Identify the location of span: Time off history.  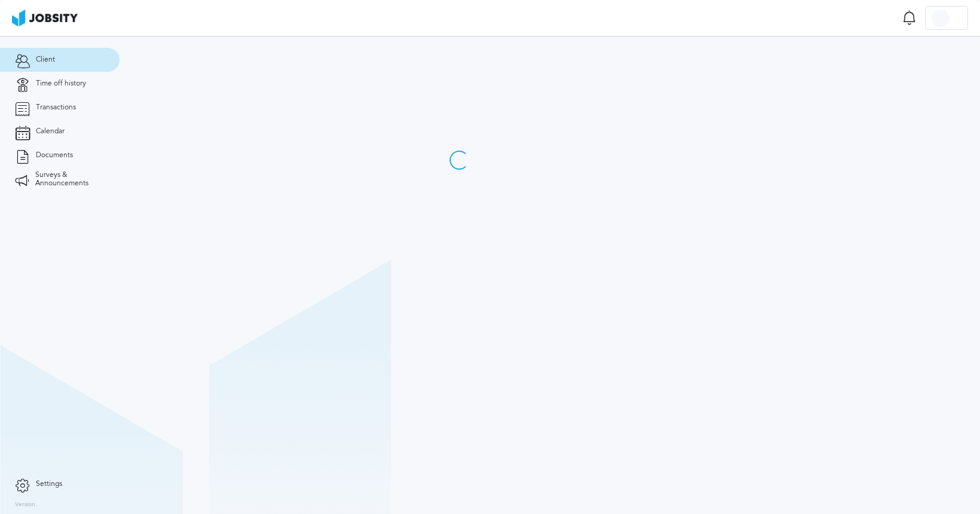
(61, 84).